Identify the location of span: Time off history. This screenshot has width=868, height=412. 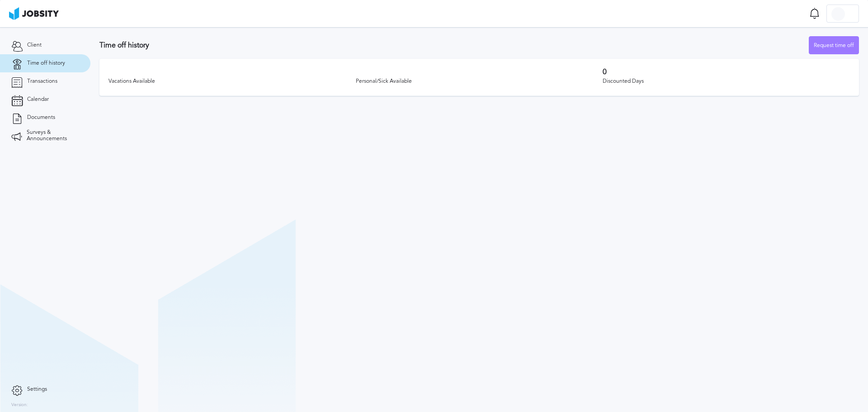
(46, 63).